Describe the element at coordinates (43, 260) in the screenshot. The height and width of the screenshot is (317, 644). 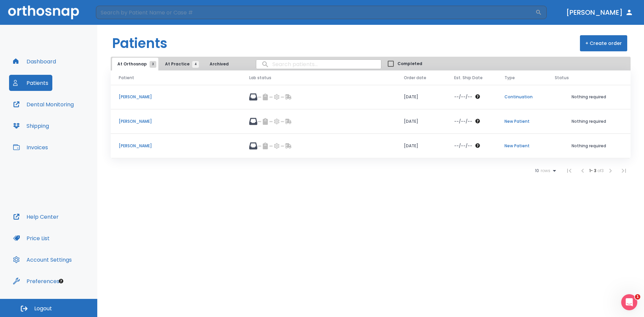
I see `a: Account Settings` at that location.